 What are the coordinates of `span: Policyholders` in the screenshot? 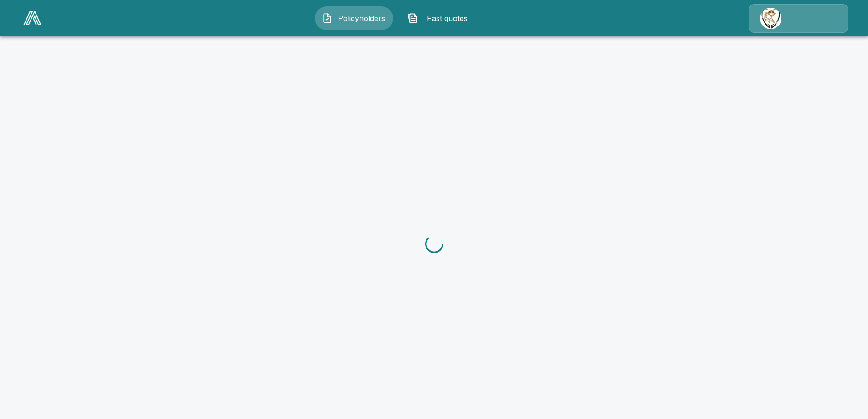 It's located at (361, 19).